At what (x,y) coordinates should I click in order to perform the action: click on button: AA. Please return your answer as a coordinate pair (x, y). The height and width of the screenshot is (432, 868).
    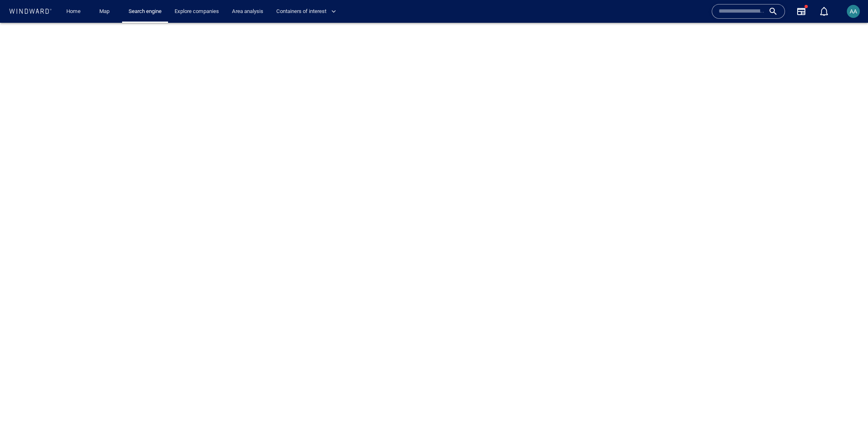
    Looking at the image, I should click on (853, 11).